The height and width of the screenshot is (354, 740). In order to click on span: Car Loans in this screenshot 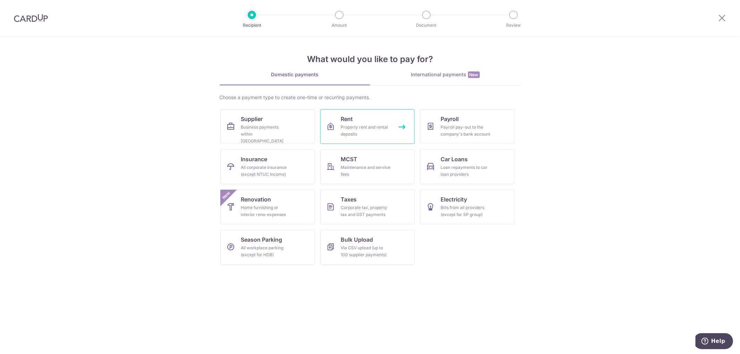, I will do `click(454, 159)`.